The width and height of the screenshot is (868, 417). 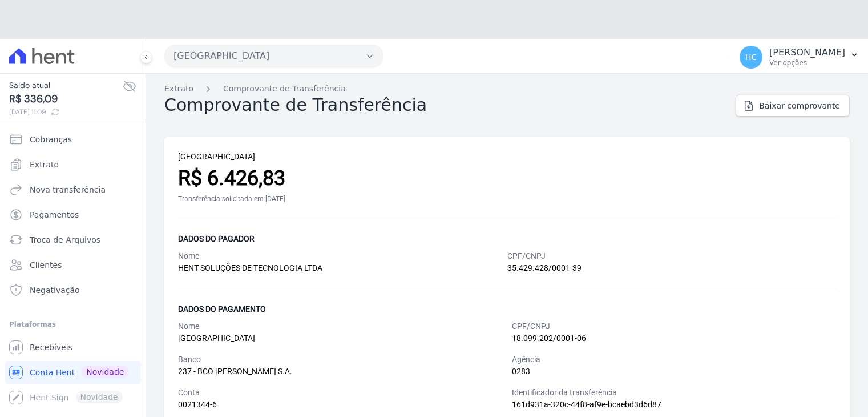 What do you see at coordinates (52, 372) in the screenshot?
I see `span: Conta Hent` at bounding box center [52, 372].